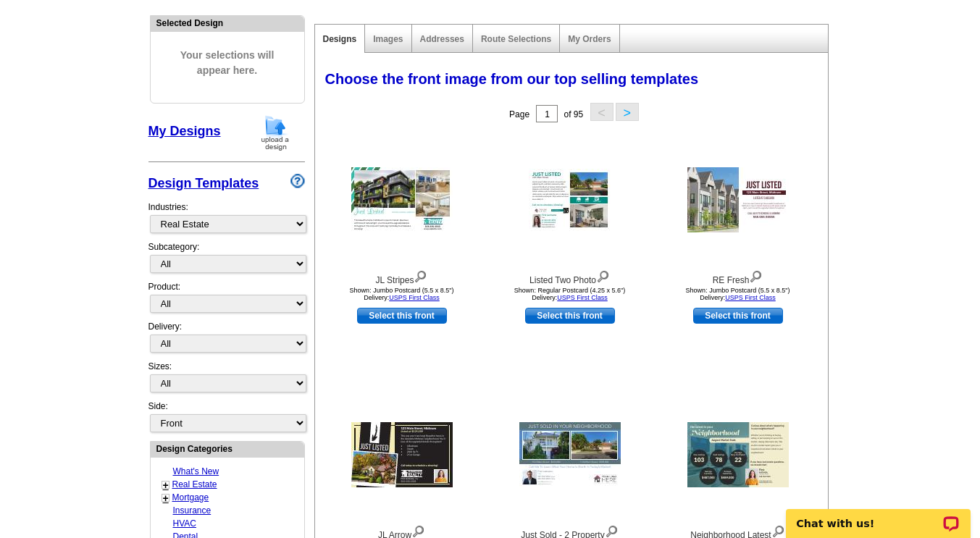 The image size is (980, 538). I want to click on div: RE Fresh, so click(738, 276).